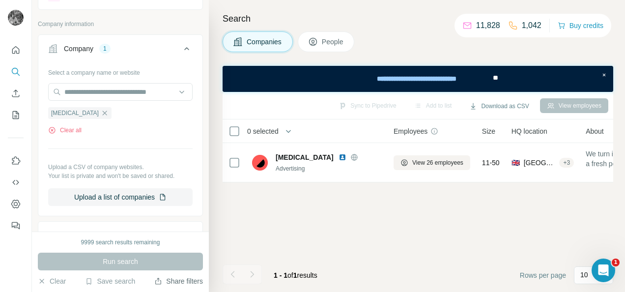 This screenshot has width=625, height=292. What do you see at coordinates (120, 24) in the screenshot?
I see `p: Company information` at bounding box center [120, 24].